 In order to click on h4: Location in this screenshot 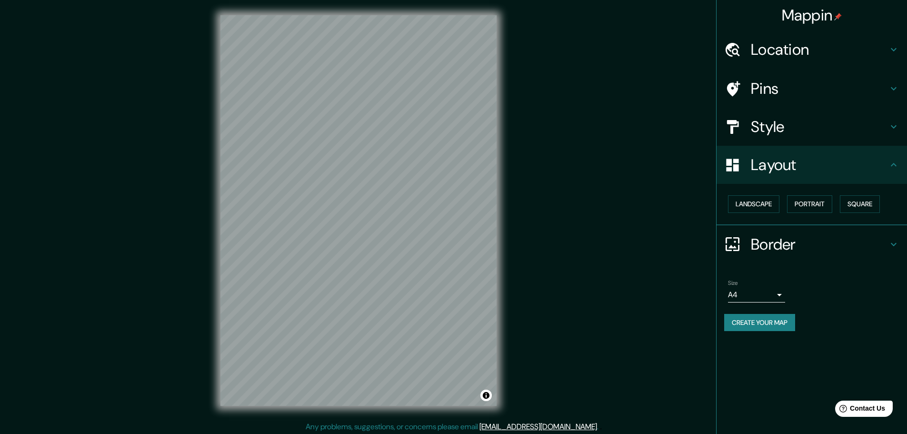, I will do `click(820, 50)`.